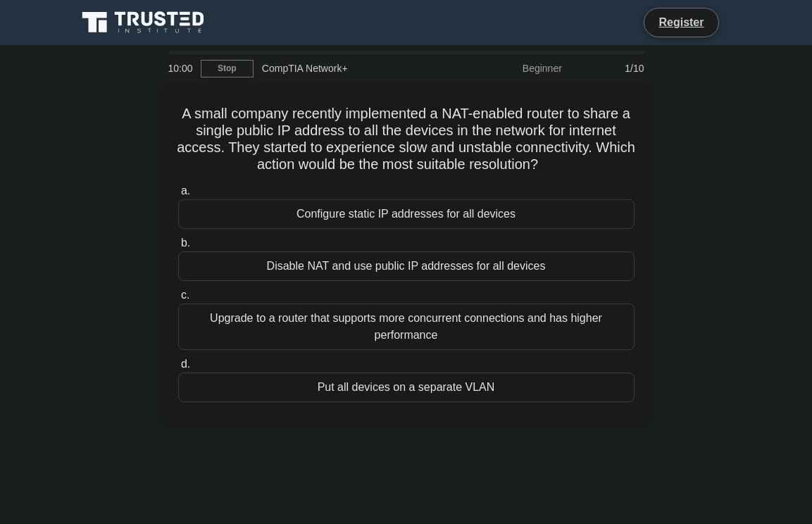 Image resolution: width=812 pixels, height=524 pixels. What do you see at coordinates (406, 266) in the screenshot?
I see `div: Disable NAT and use public IP addresses for all devices` at bounding box center [406, 266].